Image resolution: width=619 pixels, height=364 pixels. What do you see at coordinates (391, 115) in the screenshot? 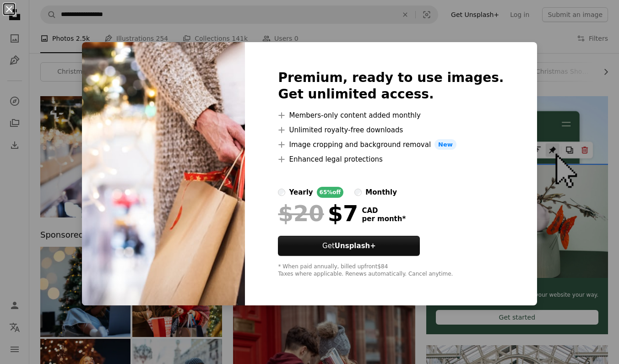
I see `li: Members-only content added monthly` at bounding box center [391, 115].